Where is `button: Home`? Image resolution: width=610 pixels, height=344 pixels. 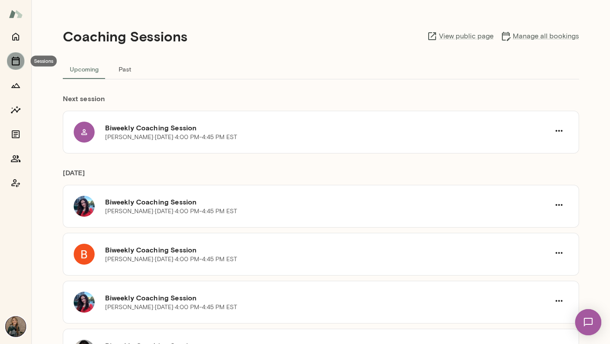
button: Home is located at coordinates (16, 37).